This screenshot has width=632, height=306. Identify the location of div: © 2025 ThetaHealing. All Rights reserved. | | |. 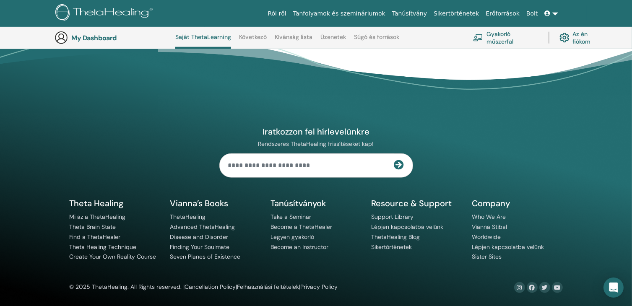
(204, 287).